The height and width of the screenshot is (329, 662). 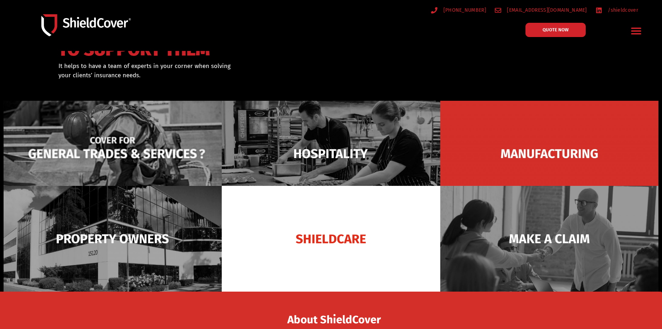 What do you see at coordinates (86, 25) in the screenshot?
I see `img: Shield-Cover-Underwriting-Australia-logo-full` at bounding box center [86, 25].